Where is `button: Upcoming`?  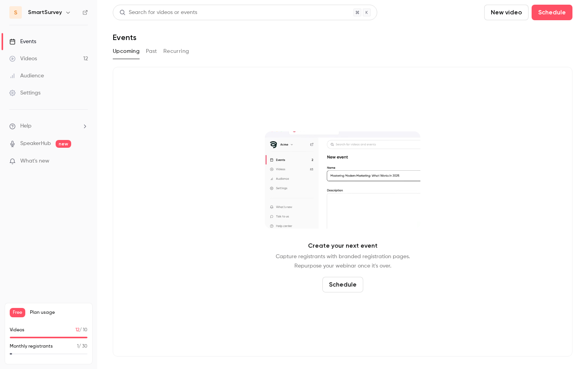
button: Upcoming is located at coordinates (126, 51).